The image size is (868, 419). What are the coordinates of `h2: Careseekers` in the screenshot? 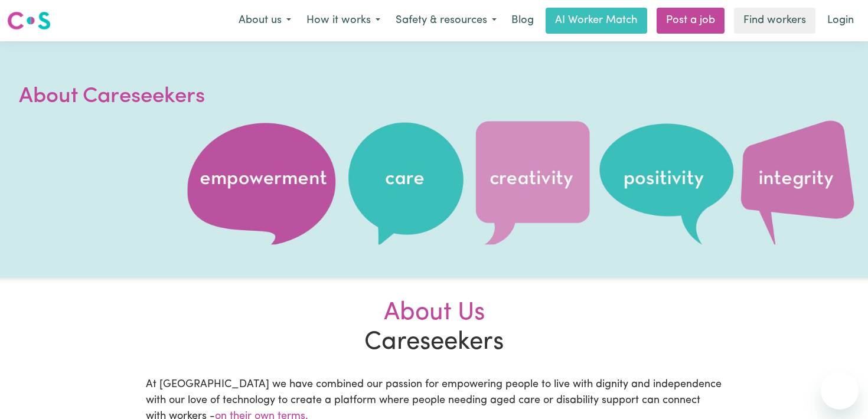 It's located at (434, 328).